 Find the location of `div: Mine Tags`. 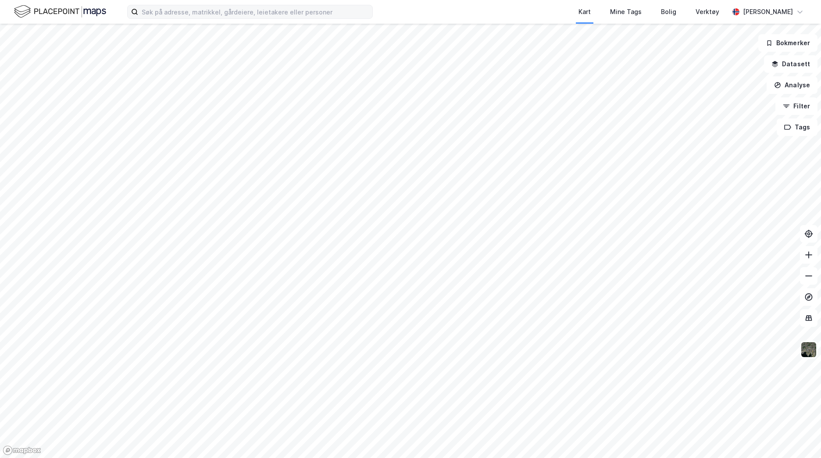

div: Mine Tags is located at coordinates (626, 12).